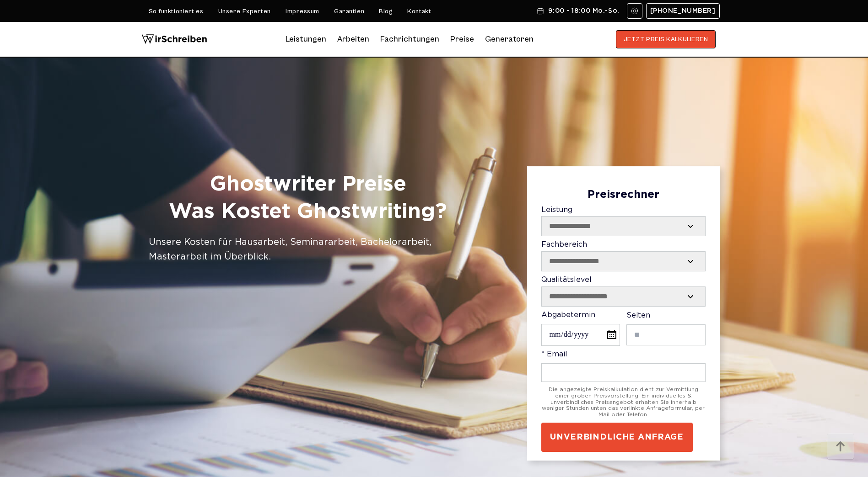 This screenshot has width=868, height=477. I want to click on input: * Email, so click(624, 372).